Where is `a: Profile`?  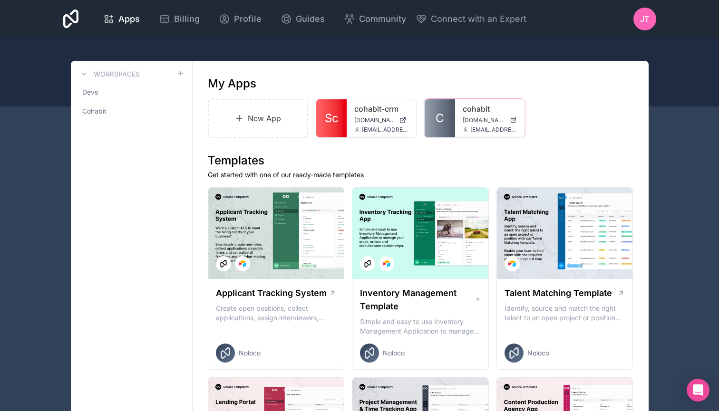 a: Profile is located at coordinates (240, 19).